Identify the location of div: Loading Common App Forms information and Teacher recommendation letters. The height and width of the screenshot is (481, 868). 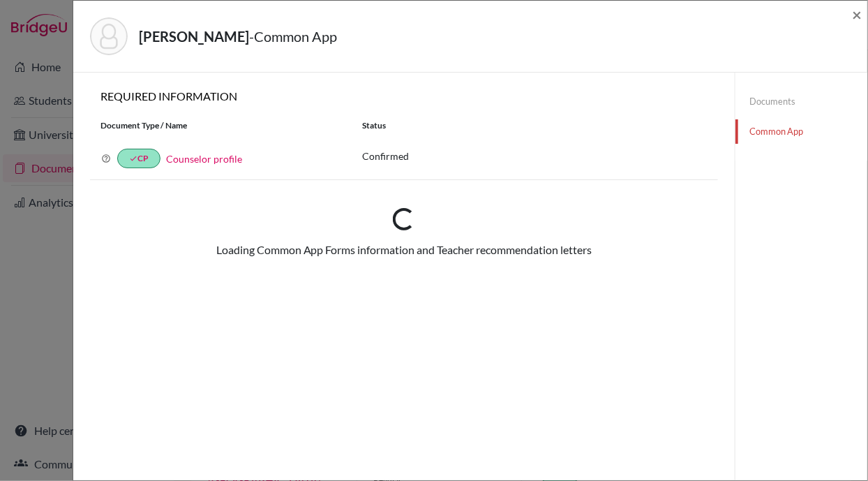
(404, 250).